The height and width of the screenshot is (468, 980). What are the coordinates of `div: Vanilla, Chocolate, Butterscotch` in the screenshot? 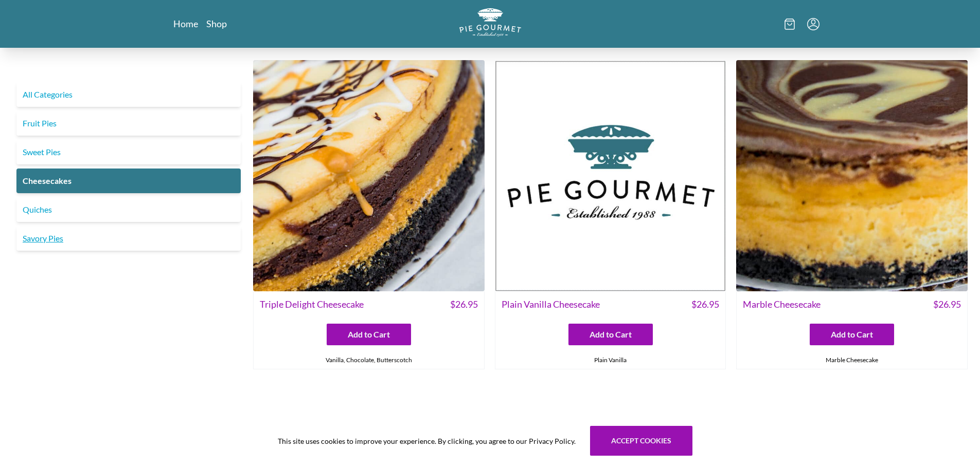 It's located at (369, 360).